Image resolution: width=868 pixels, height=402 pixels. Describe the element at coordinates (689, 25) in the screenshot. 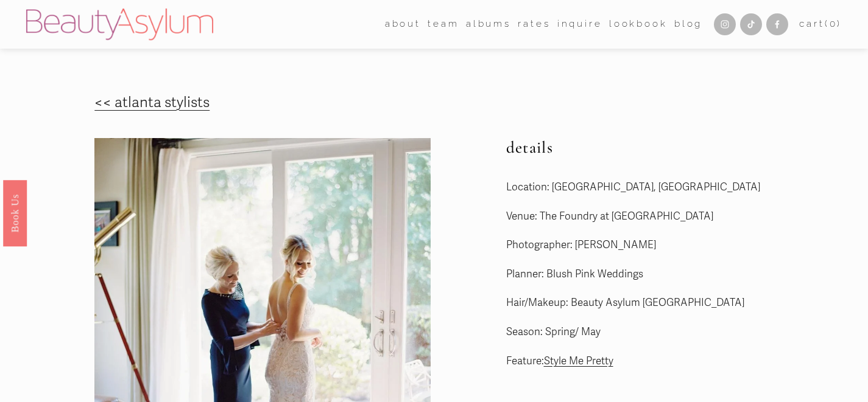

I see `a: Blog` at that location.